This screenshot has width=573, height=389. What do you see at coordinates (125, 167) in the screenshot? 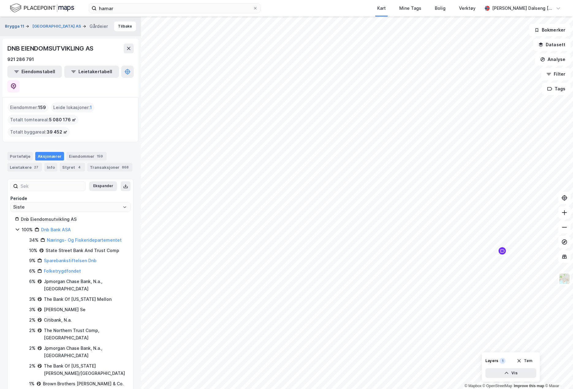
I see `div: 868` at bounding box center [125, 167].